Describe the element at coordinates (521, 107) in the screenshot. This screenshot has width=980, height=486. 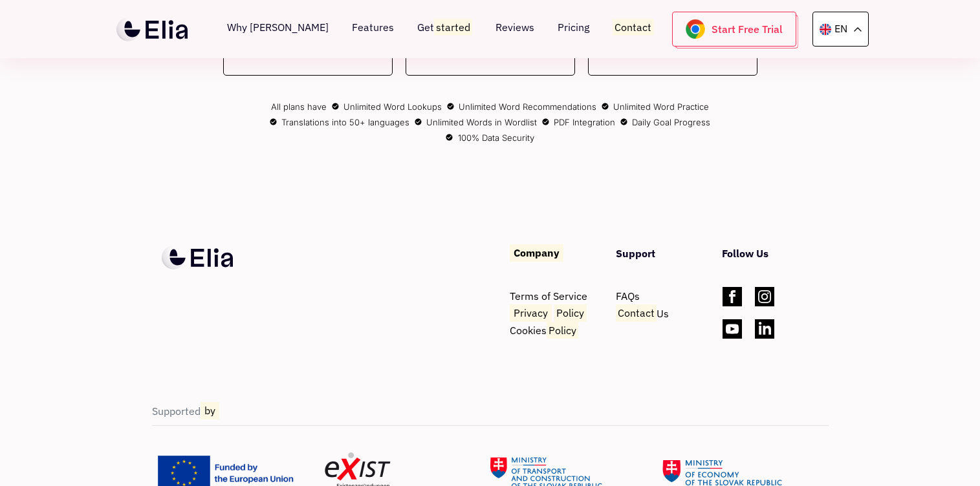
I see `span: Unlimited Word Recommendations` at that location.